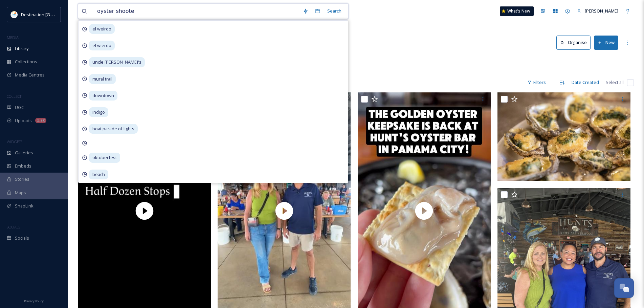 The height and width of the screenshot is (308, 644). Describe the element at coordinates (98, 112) in the screenshot. I see `span: indigo` at that location.